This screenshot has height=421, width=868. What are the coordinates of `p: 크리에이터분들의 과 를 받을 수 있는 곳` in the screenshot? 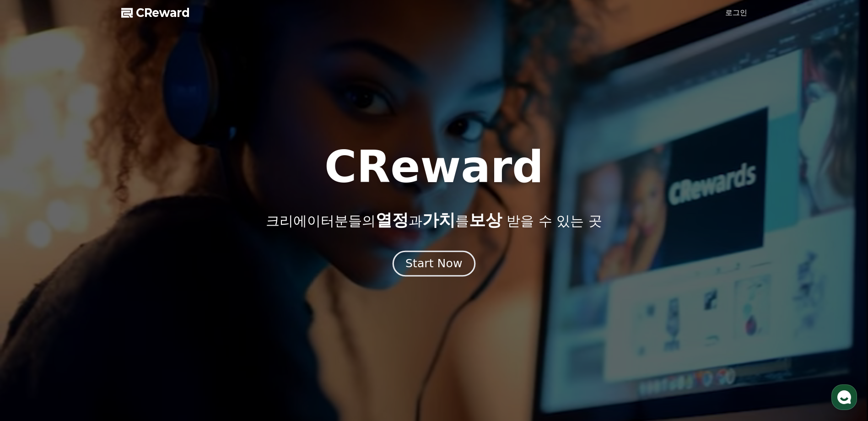 It's located at (434, 220).